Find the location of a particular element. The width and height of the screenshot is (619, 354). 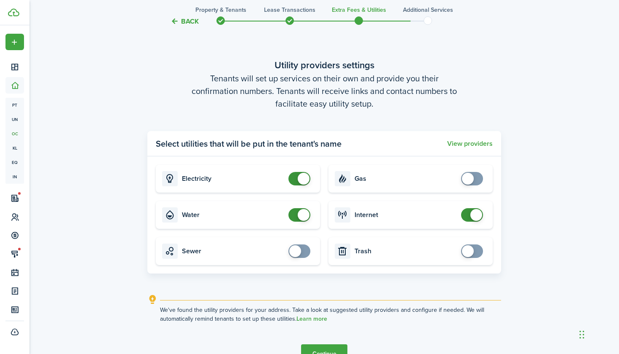

h3: Lease Transactions is located at coordinates (290, 10).